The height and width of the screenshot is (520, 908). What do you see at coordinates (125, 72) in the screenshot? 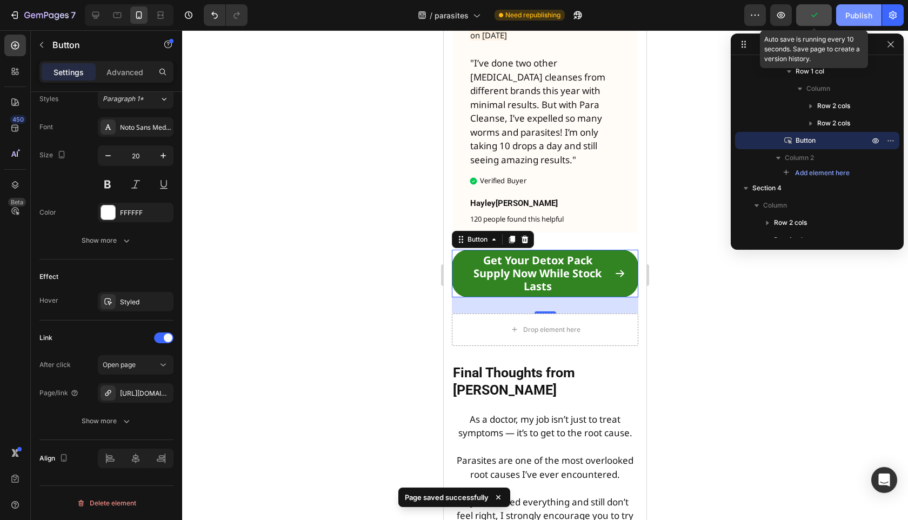
I see `p: Advanced` at bounding box center [125, 72].